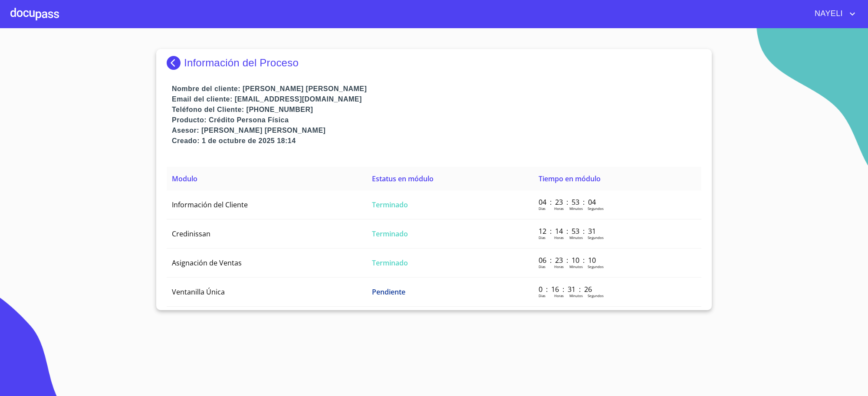 This screenshot has height=396, width=868. What do you see at coordinates (832, 14) in the screenshot?
I see `button: account of current user` at bounding box center [832, 14].